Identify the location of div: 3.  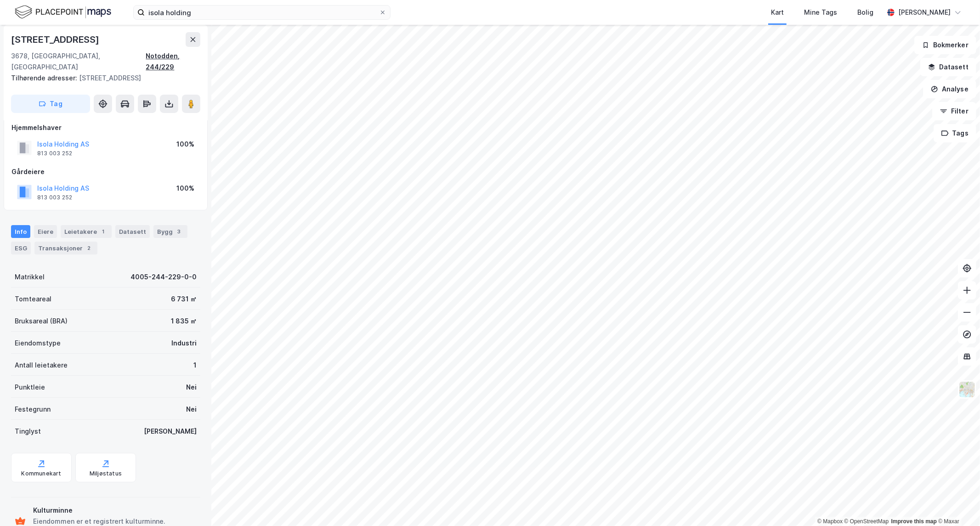
(179, 231).